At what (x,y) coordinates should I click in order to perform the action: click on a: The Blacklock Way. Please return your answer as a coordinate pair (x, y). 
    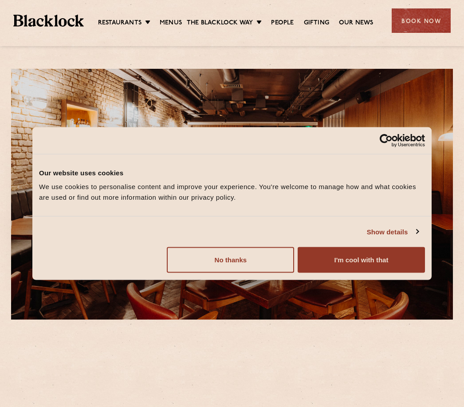
    Looking at the image, I should click on (220, 23).